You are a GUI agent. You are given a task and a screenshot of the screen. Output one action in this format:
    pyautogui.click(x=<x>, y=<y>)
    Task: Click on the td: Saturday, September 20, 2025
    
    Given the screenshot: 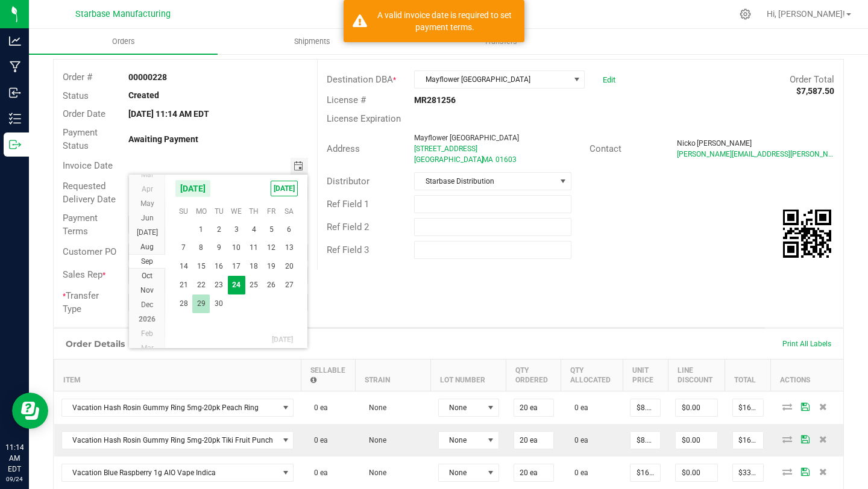 What is the action you would take?
    pyautogui.click(x=289, y=266)
    